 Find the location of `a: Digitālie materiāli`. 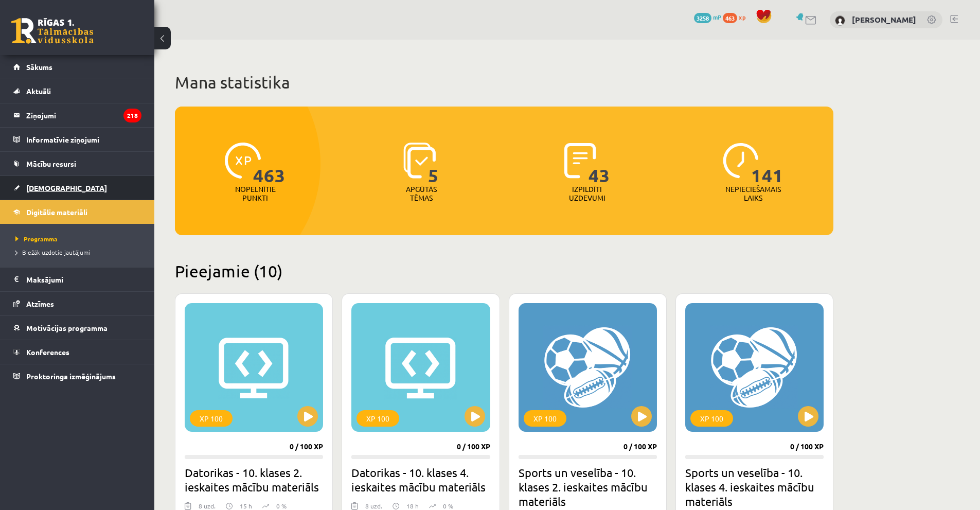

a: Digitālie materiāli is located at coordinates (77, 211).